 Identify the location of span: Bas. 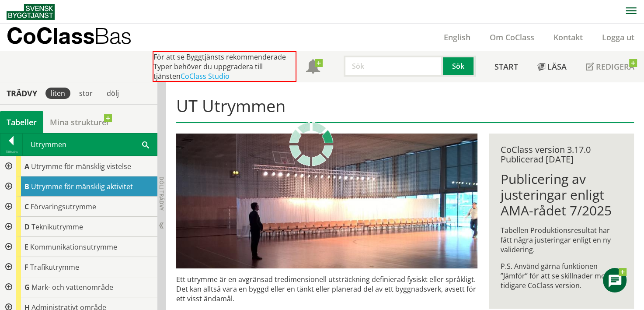
(113, 35).